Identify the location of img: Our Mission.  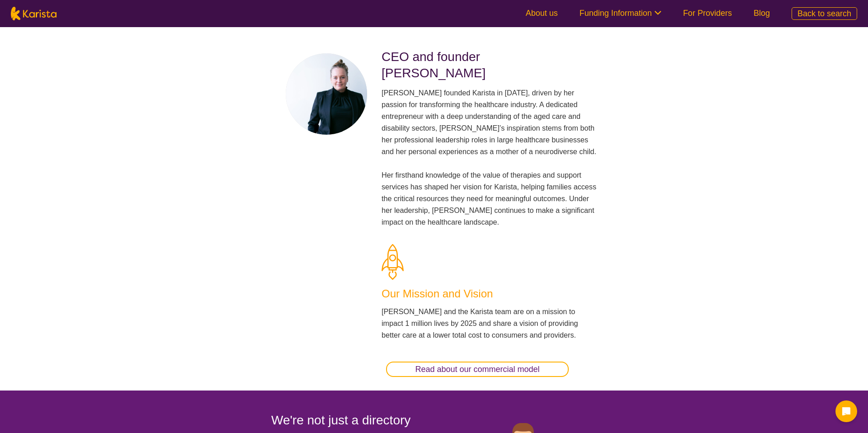
(392, 262).